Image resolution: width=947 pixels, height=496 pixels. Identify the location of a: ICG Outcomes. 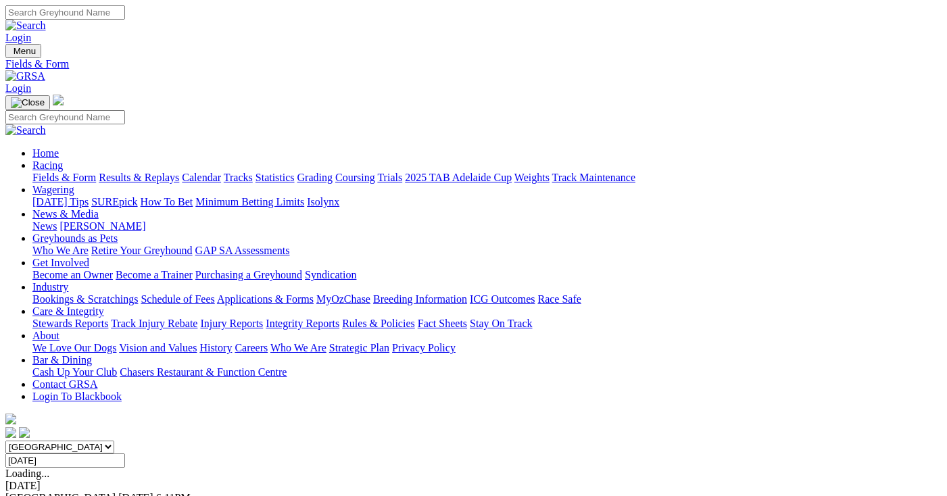
(502, 299).